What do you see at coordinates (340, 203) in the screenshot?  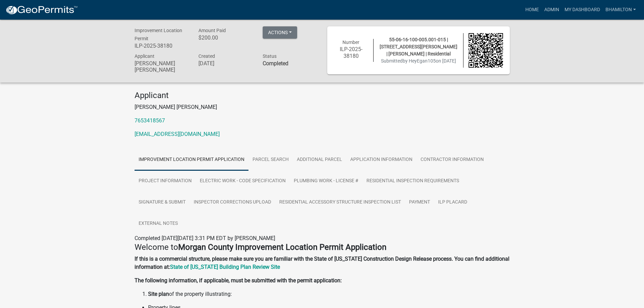 I see `a: Residential Accessory Structure Inspection List` at bounding box center [340, 203].